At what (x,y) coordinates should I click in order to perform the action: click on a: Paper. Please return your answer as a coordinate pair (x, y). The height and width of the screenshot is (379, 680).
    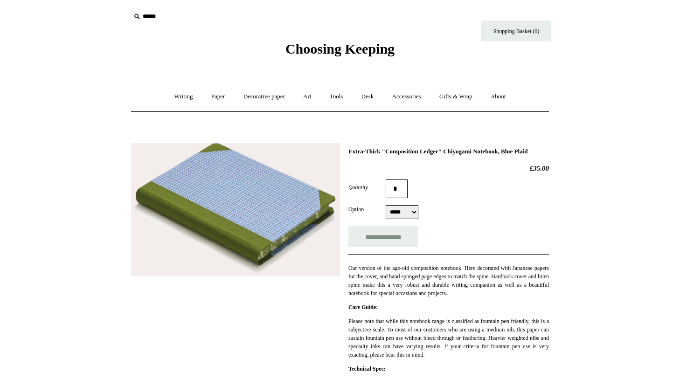
    Looking at the image, I should click on (218, 97).